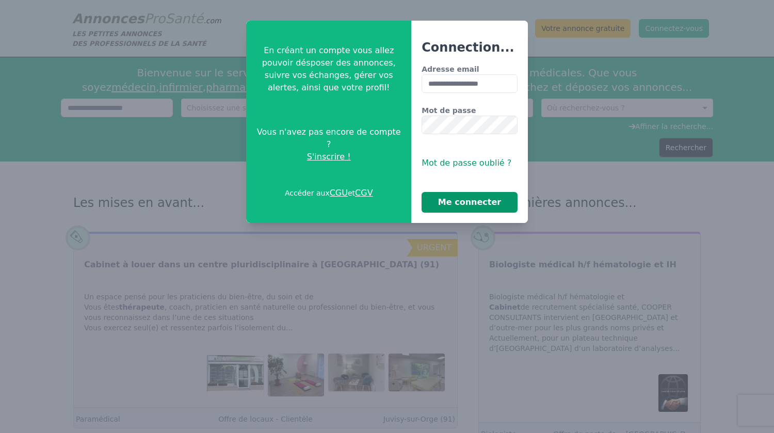  What do you see at coordinates (329, 69) in the screenshot?
I see `p: En créant un compte vous allez pouvoir désposer des annonces, suivre vos échanges, gérer vos aler...` at bounding box center [329, 69].